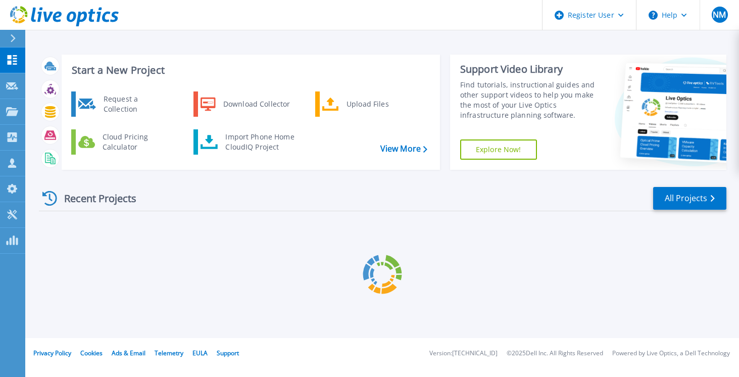 This screenshot has height=377, width=739. Describe the element at coordinates (671, 353) in the screenshot. I see `li: Powered by Live Optics, a Dell Technology` at that location.